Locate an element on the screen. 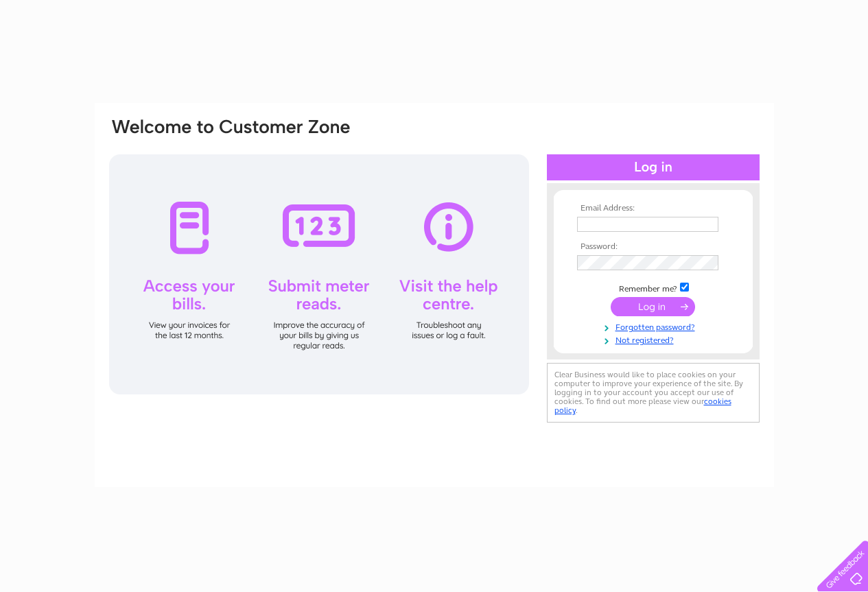  a: Not registered? is located at coordinates (655, 339).